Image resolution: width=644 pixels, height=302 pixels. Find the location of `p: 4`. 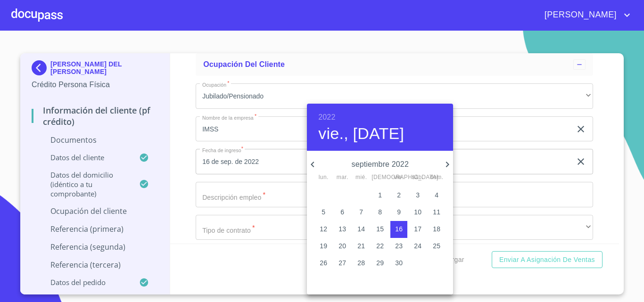

p: 4 is located at coordinates (437, 195).